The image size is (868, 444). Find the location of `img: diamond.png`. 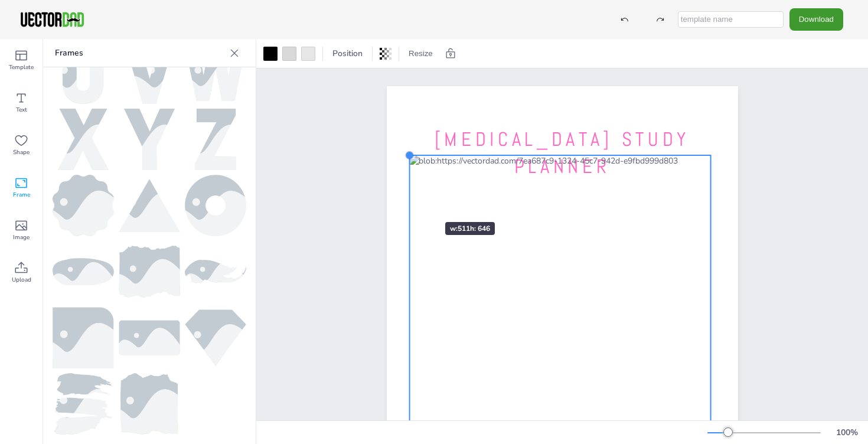

img: diamond.png is located at coordinates (215, 338).